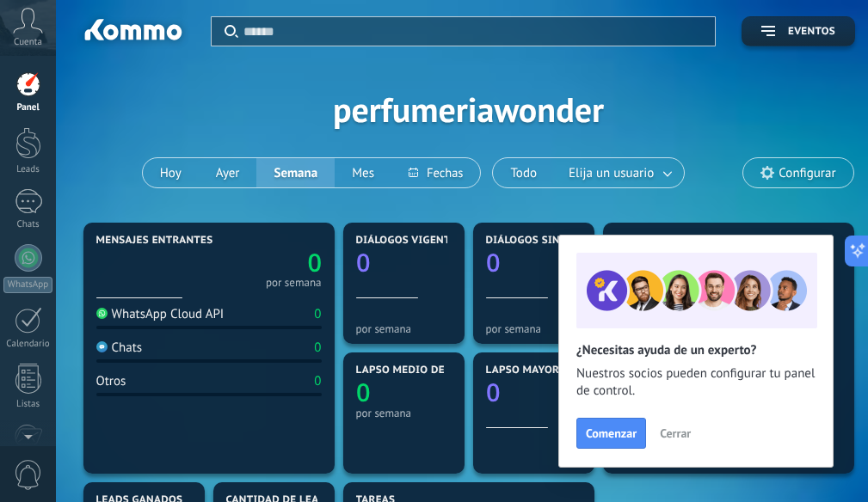 The width and height of the screenshot is (868, 502). I want to click on div: Panel, so click(29, 108).